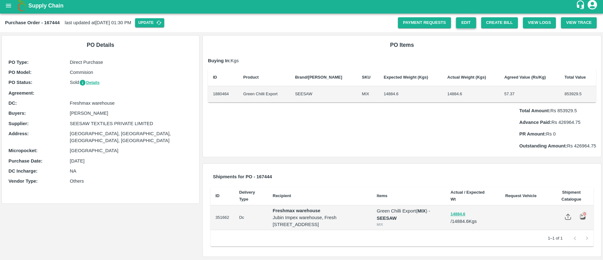 The width and height of the screenshot is (603, 260). I want to click on td: 853929.5, so click(577, 94).